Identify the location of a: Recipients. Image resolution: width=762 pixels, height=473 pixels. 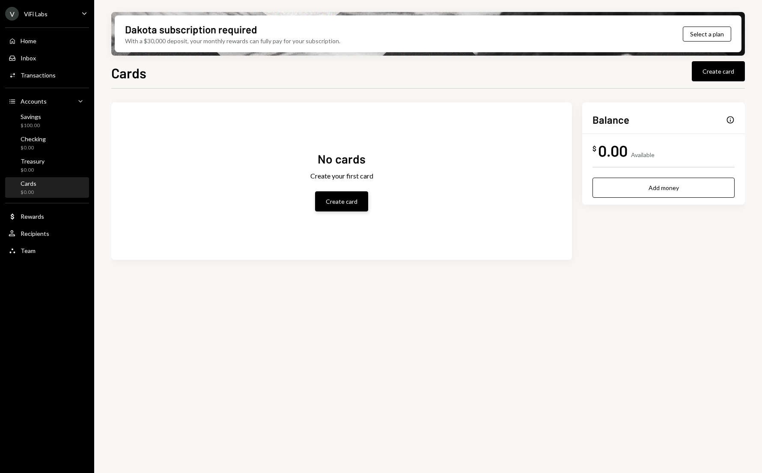
(47, 233).